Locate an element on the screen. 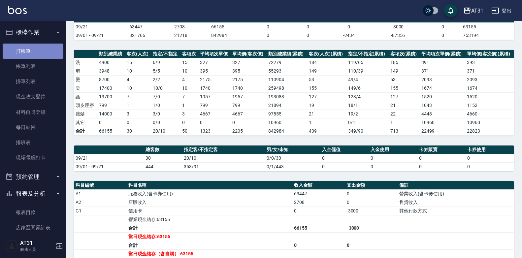 Image resolution: width=522 pixels, height=258 pixels. td: 4 is located at coordinates (190, 80).